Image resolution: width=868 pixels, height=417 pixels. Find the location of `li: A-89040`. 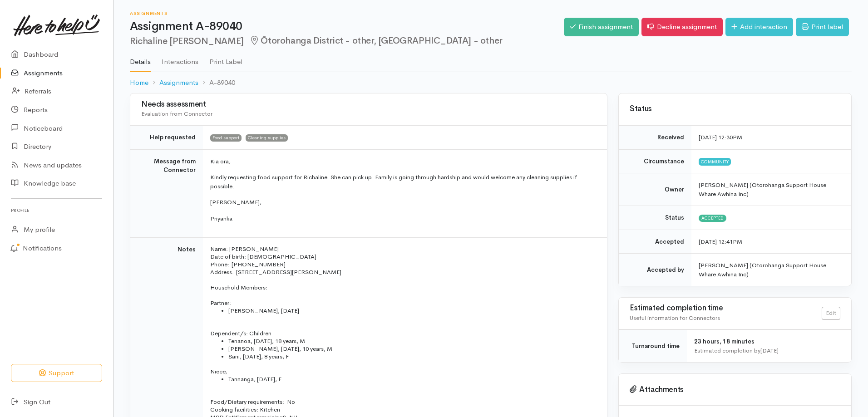

li: A-89040 is located at coordinates (216, 82).